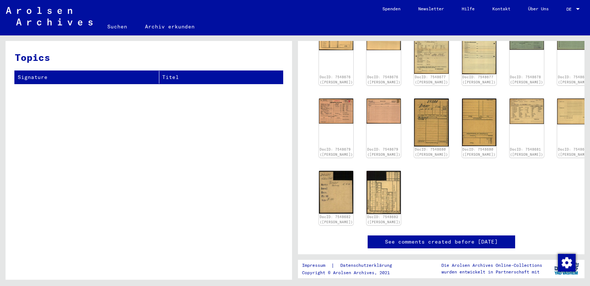  I want to click on span: DE, so click(571, 9).